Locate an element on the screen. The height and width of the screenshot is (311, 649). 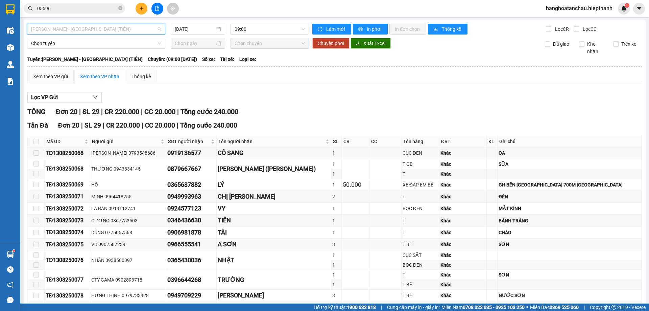
td: XUÂN HIẾU is located at coordinates (274, 295).